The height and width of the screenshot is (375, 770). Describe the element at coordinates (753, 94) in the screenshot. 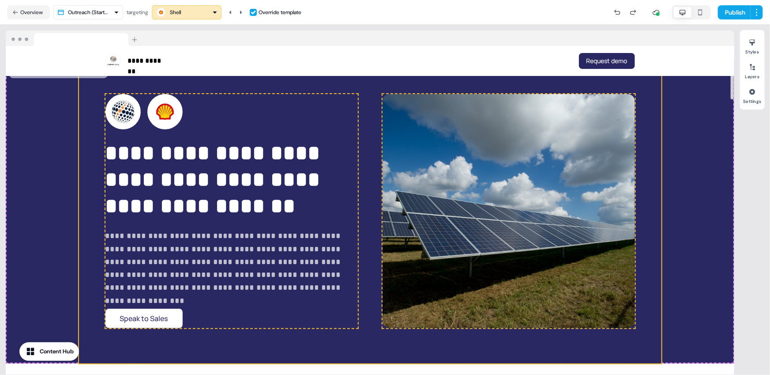

I see `button: Settings` at that location.